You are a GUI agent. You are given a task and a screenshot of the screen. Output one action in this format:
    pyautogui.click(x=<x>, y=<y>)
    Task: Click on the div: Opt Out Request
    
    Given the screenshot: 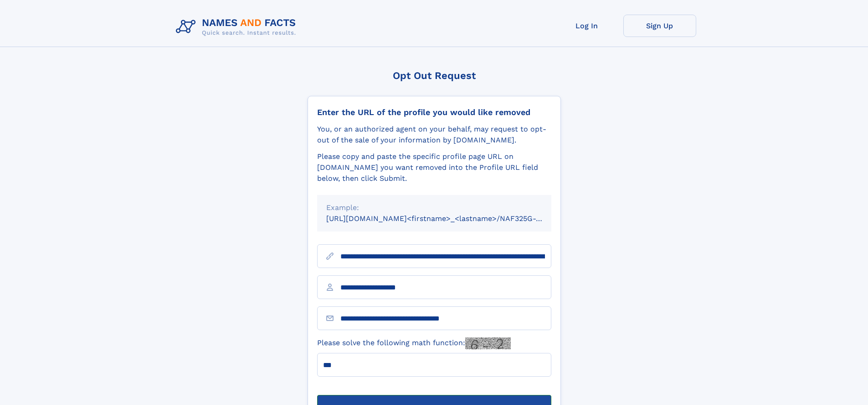 What is the action you would take?
    pyautogui.click(x=435, y=75)
    